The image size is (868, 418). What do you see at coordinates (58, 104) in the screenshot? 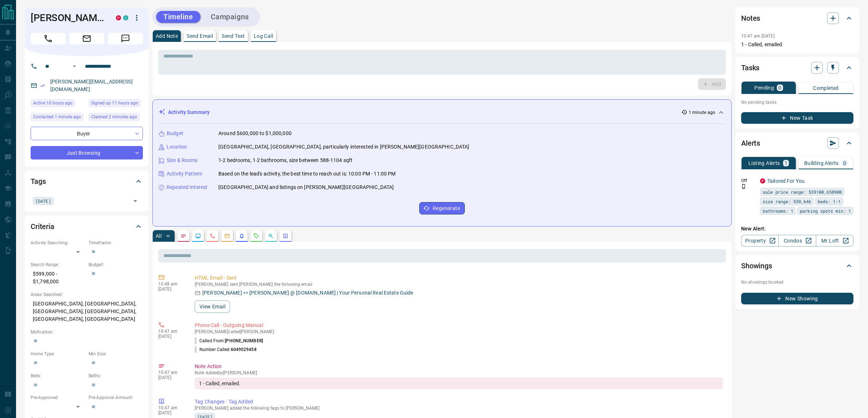
I see `div: Sat Aug 16 2025` at bounding box center [58, 104].